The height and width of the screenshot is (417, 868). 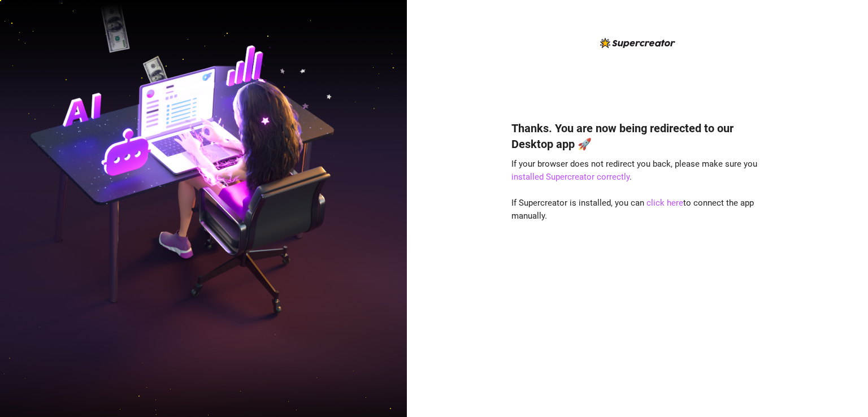 What do you see at coordinates (634, 171) in the screenshot?
I see `span: If your browser does not redirect you back, please make sure you .` at bounding box center [634, 171].